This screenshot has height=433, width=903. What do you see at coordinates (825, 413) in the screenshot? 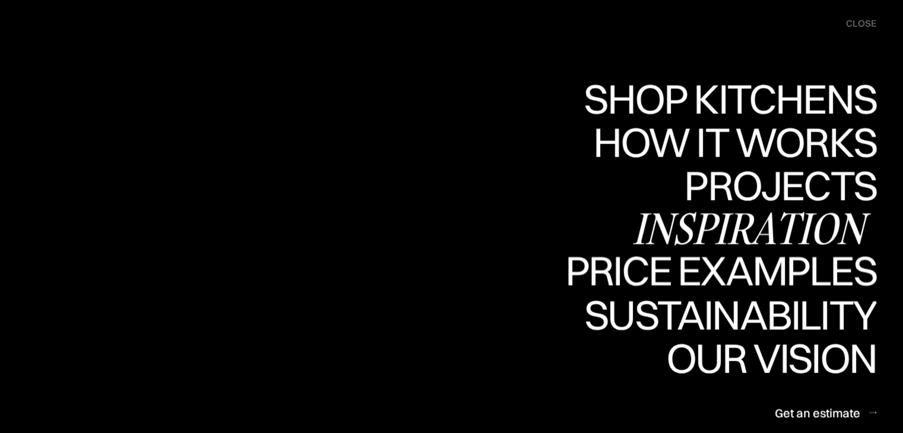
I see `a: Get an estimate` at bounding box center [825, 413].